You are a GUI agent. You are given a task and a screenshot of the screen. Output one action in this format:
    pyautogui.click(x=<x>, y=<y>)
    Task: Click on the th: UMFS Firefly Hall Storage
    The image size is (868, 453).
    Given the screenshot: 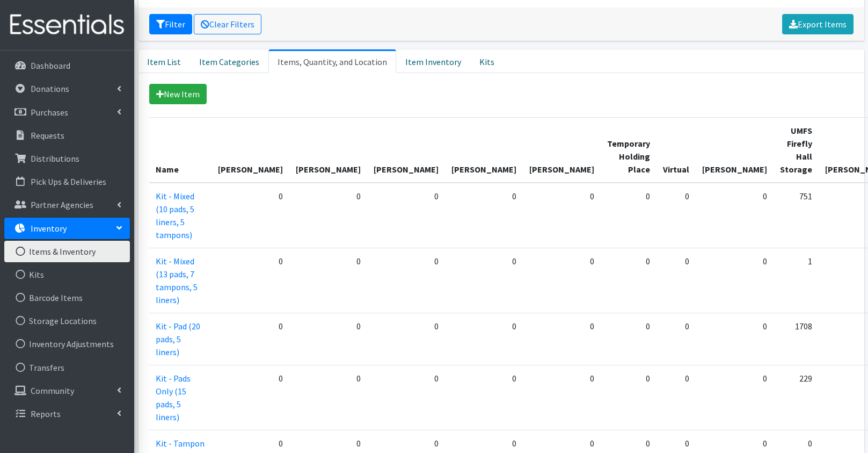 What is the action you would take?
    pyautogui.click(x=796, y=150)
    